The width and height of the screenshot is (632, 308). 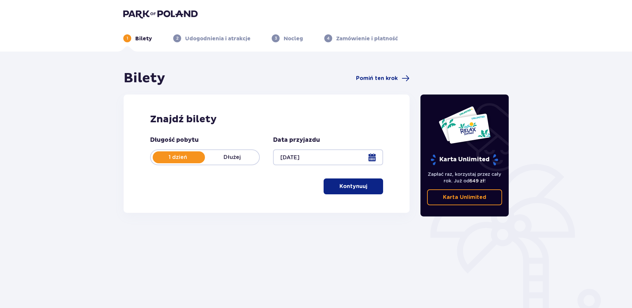 What do you see at coordinates (266, 119) in the screenshot?
I see `h2: Znajdź bilety` at bounding box center [266, 119].